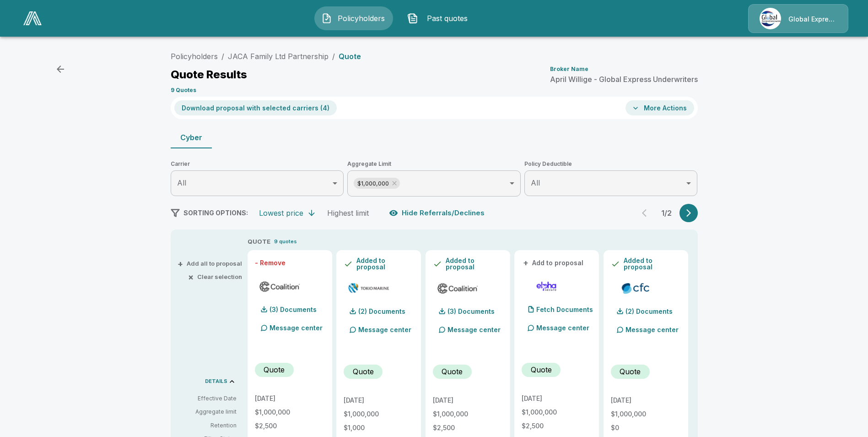 The image size is (868, 437). Describe the element at coordinates (285, 242) in the screenshot. I see `p: 9 quotes` at that location.